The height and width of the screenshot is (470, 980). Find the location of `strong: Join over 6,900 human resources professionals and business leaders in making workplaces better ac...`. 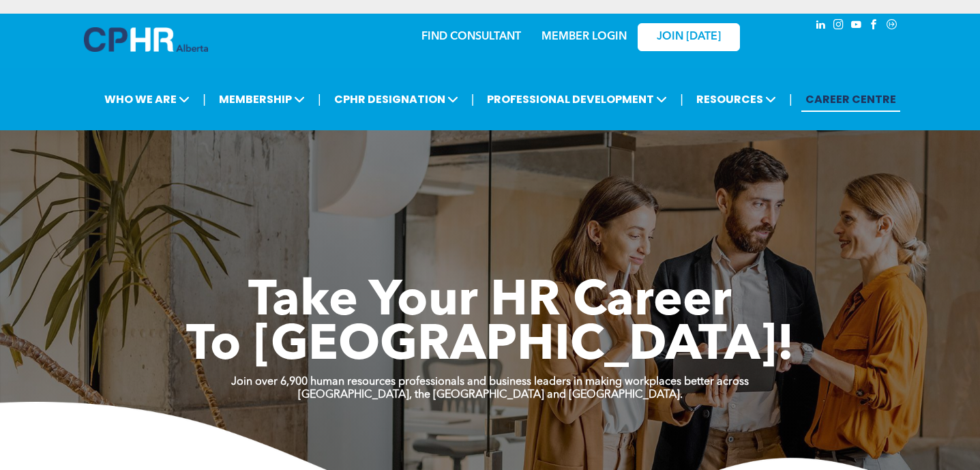

strong: Join over 6,900 human resources professionals and business leaders in making workplaces better ac... is located at coordinates (490, 382).